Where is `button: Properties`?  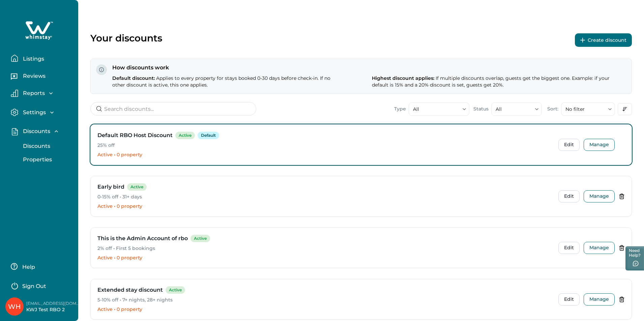
button: Properties is located at coordinates (47, 160).